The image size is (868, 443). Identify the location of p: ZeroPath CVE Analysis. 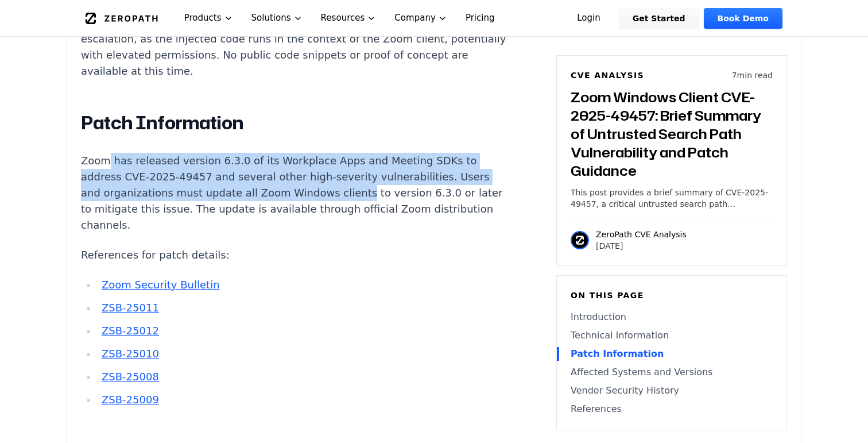
(641, 234).